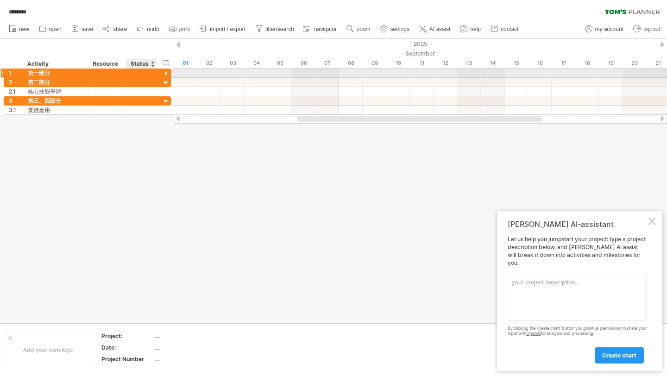  I want to click on div: Sunday, 14 September 2025, so click(492, 63).